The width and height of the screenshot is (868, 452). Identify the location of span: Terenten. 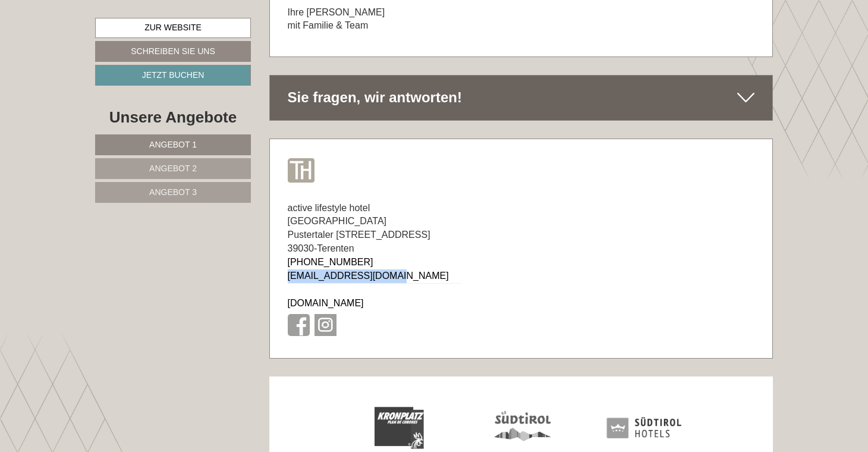
(336, 248).